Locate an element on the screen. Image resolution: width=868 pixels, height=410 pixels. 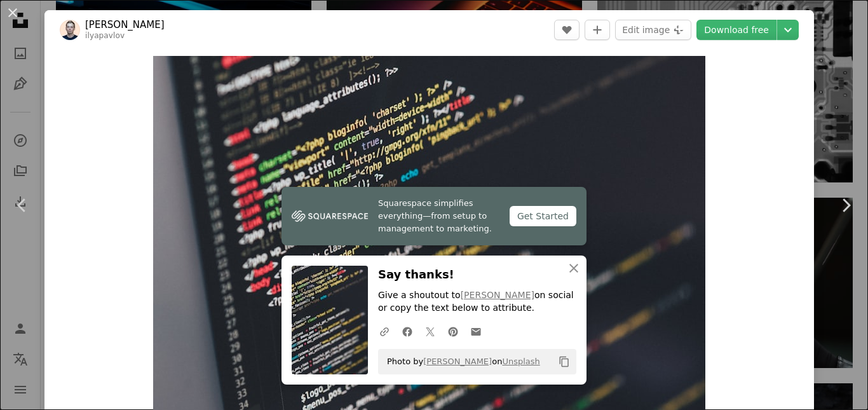
a: Next is located at coordinates (846, 205).